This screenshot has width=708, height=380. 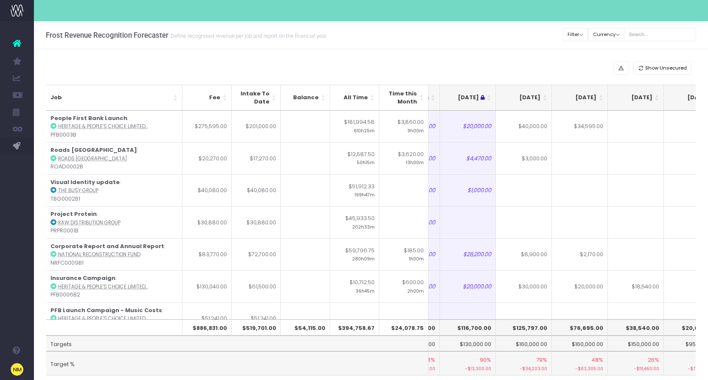 What do you see at coordinates (207, 255) in the screenshot?
I see `td: $83,770.00` at bounding box center [207, 255].